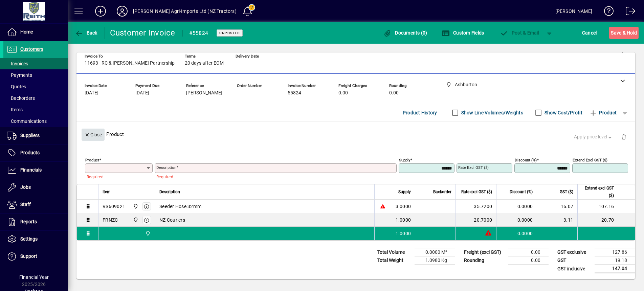 This screenshot has width=644, height=291. Describe the element at coordinates (101, 11) in the screenshot. I see `button: Add` at that location.